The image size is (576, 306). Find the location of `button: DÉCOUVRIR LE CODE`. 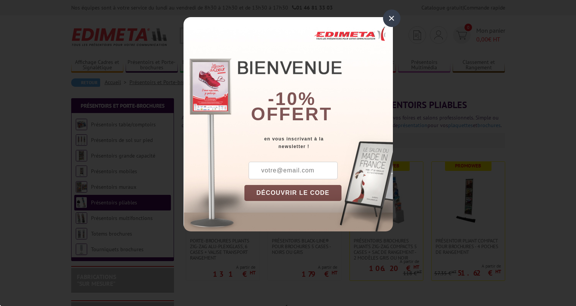

button: DÉCOUVRIR LE CODE is located at coordinates (293, 193).